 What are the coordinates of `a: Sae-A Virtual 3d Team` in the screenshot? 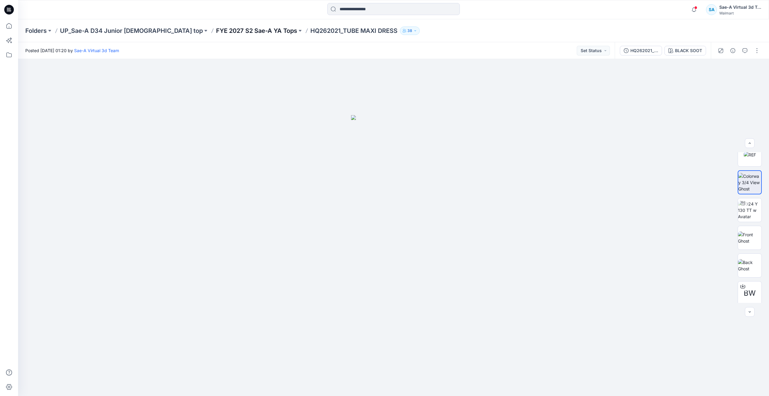 It's located at (96, 50).